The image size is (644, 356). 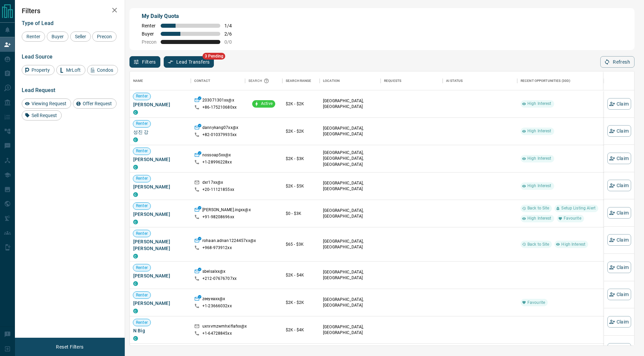 What do you see at coordinates (47, 104) in the screenshot?
I see `div: Viewing Request` at bounding box center [47, 104].